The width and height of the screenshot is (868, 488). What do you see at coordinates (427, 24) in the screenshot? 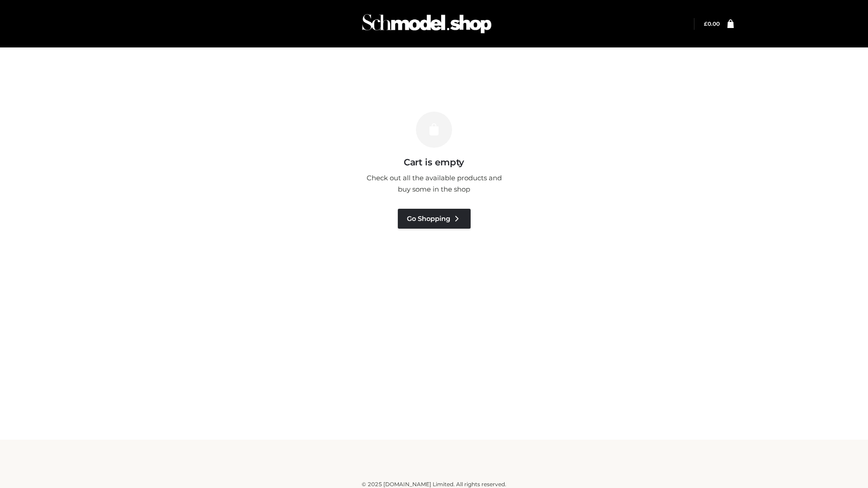
I see `a: Schmodel Admin 964` at bounding box center [427, 24].